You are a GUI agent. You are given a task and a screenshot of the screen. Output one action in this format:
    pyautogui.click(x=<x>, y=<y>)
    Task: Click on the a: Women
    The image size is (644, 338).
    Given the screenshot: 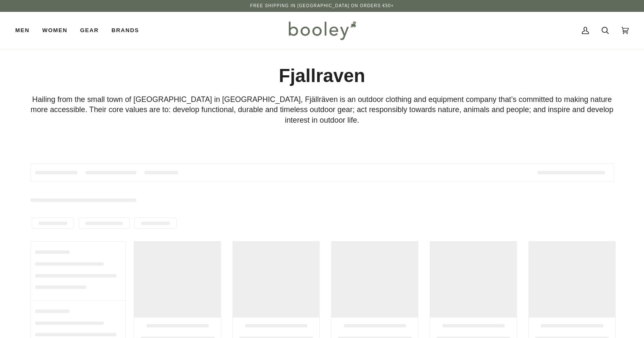 What is the action you would take?
    pyautogui.click(x=54, y=31)
    